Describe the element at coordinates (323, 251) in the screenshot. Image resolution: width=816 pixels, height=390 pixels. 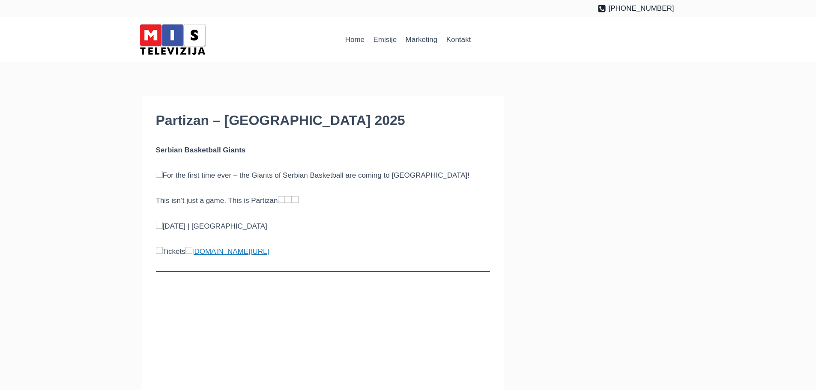
I see `p: Tickets` at that location.